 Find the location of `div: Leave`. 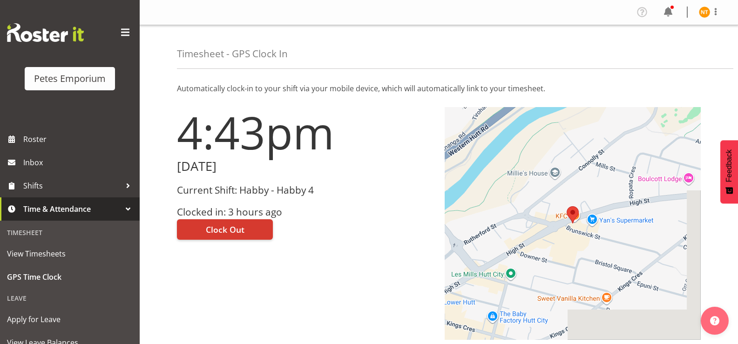

div: Leave is located at coordinates (70, 298).